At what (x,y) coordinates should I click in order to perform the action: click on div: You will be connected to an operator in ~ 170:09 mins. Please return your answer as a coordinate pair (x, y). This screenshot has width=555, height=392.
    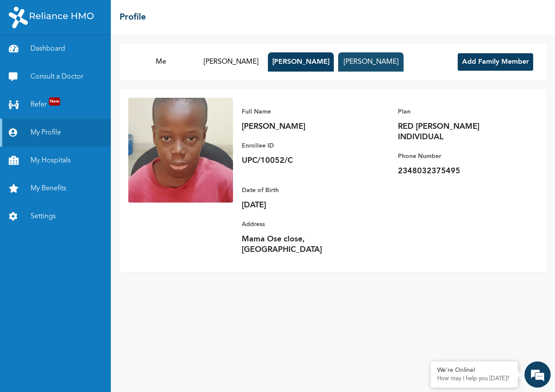
    Looking at the image, I should click on (85, 99).